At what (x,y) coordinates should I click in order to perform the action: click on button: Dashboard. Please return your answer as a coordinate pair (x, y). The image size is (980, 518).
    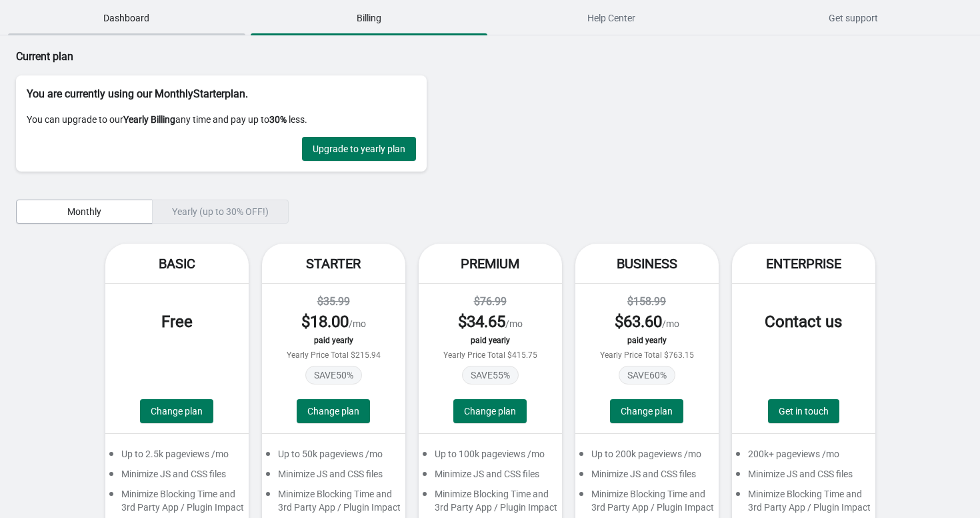
    Looking at the image, I should click on (126, 18).